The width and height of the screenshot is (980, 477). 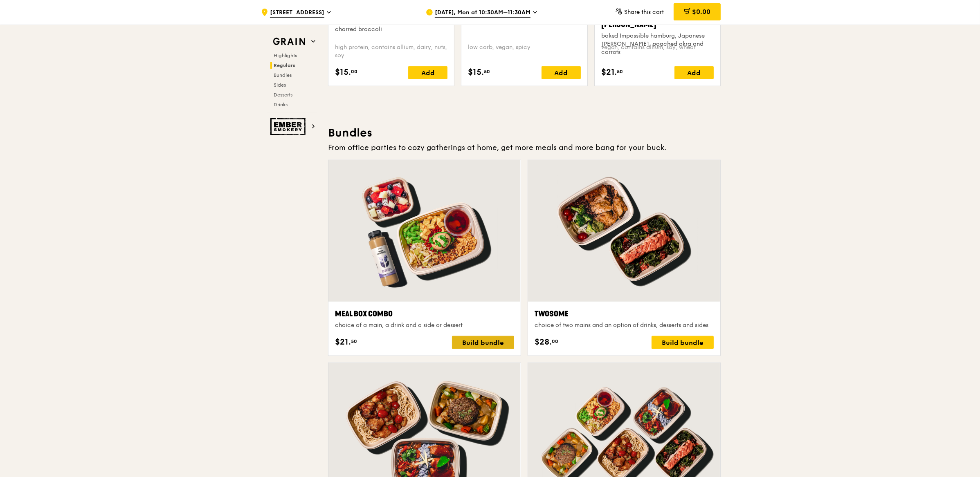 What do you see at coordinates (289, 127) in the screenshot?
I see `img: Ember Smokery web logo` at bounding box center [289, 127].